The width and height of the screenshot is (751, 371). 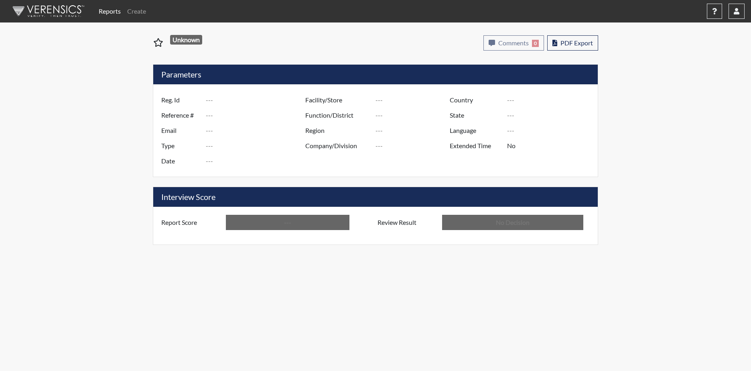 What do you see at coordinates (514, 43) in the screenshot?
I see `button: Comments0` at bounding box center [514, 43].